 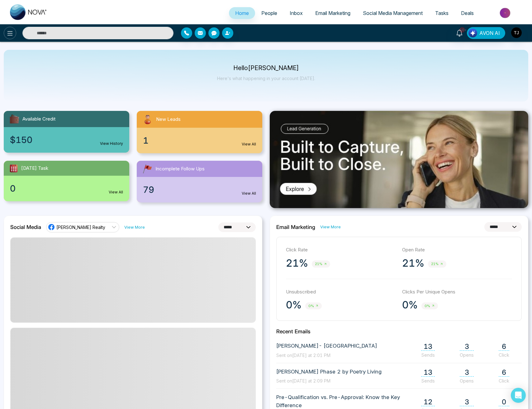 I want to click on a: People, so click(x=269, y=13).